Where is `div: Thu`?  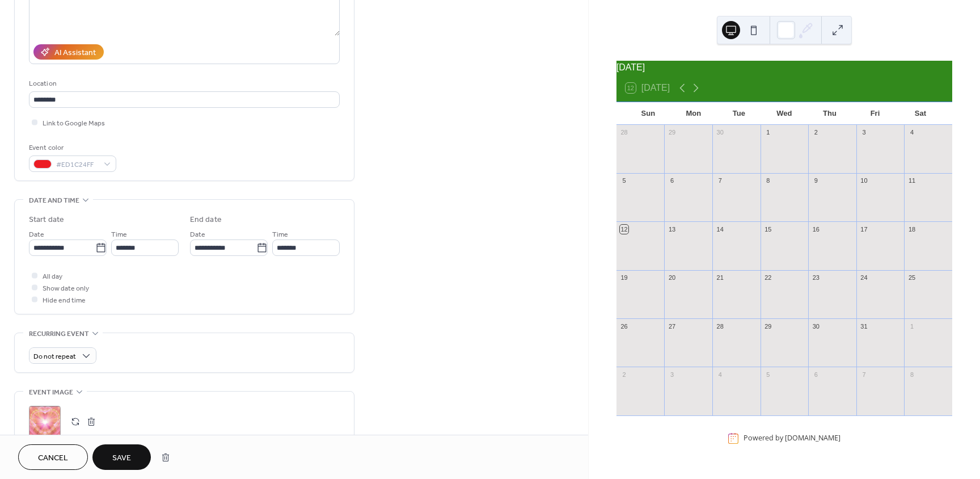 div: Thu is located at coordinates (829, 113).